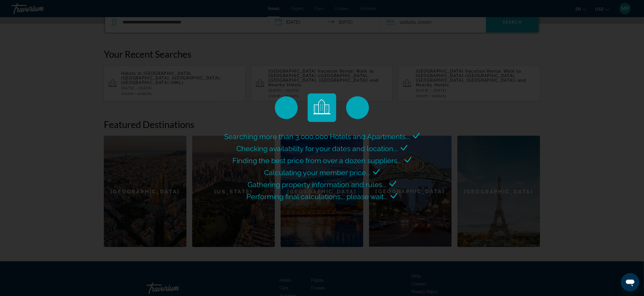  Describe the element at coordinates (317, 137) in the screenshot. I see `span: Searching more than 3,000,000 Hotels and Apartments...` at that location.